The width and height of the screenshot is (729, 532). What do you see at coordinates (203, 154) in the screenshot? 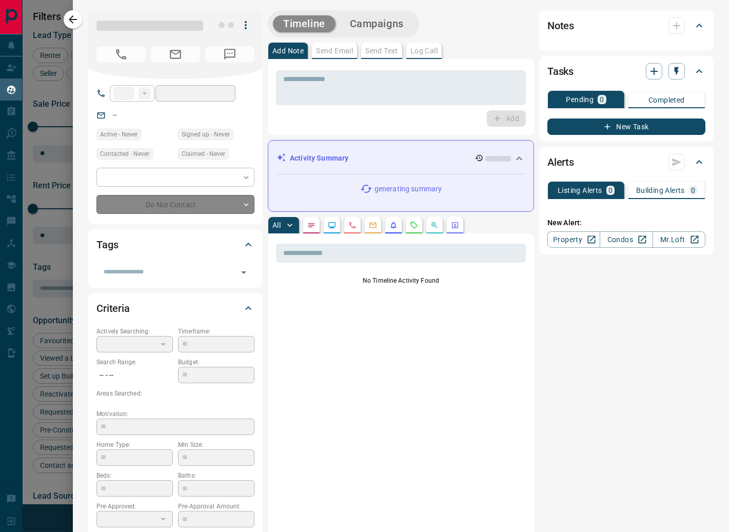
I see `span: Claimed - Never` at bounding box center [203, 154].